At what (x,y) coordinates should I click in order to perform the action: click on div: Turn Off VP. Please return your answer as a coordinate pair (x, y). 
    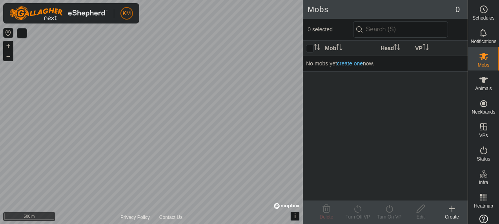
    Looking at the image, I should click on (358, 217).